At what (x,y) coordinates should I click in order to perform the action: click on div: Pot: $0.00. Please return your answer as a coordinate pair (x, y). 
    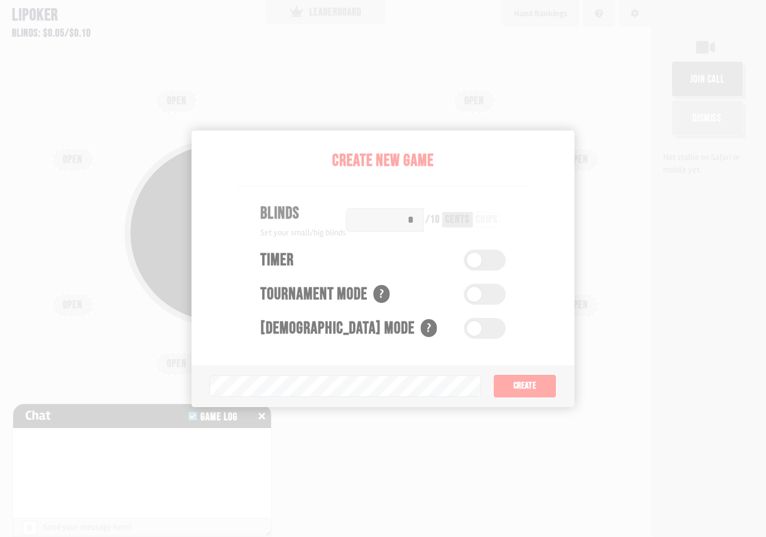
    Looking at the image, I should click on (326, 200).